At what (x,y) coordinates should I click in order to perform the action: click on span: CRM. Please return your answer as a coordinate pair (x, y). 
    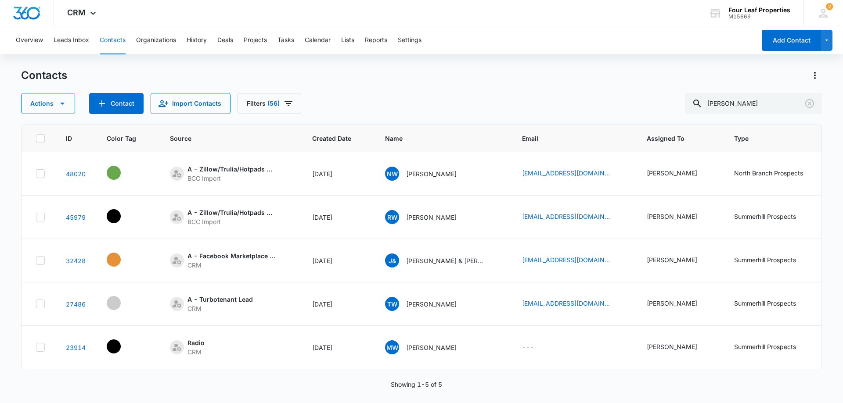
    Looking at the image, I should click on (76, 12).